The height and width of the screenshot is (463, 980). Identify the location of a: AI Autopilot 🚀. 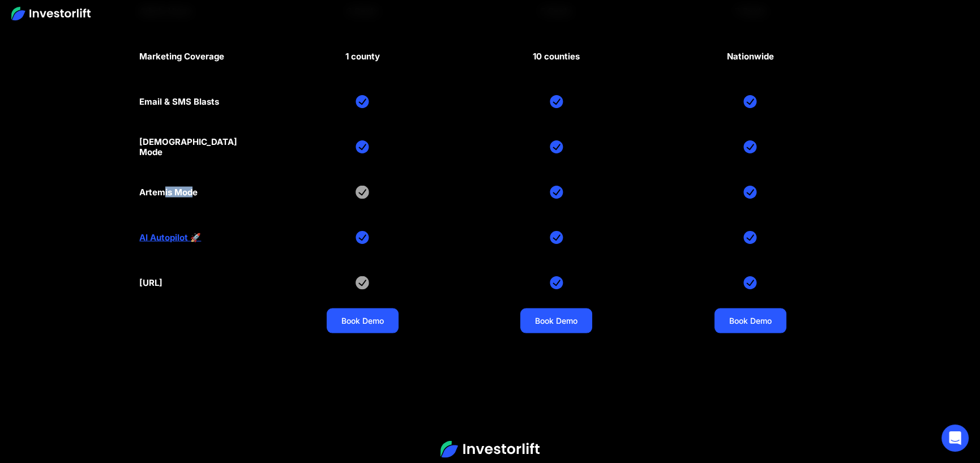
(170, 238).